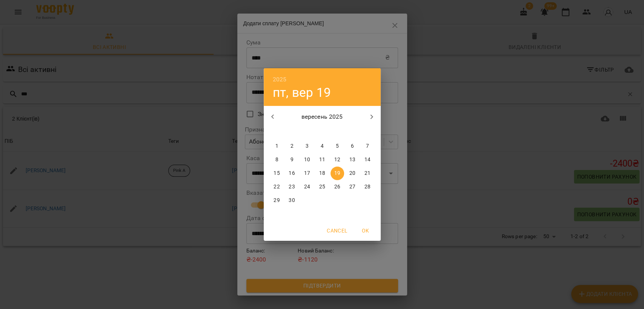 This screenshot has height=309, width=644. I want to click on p: 11, so click(322, 160).